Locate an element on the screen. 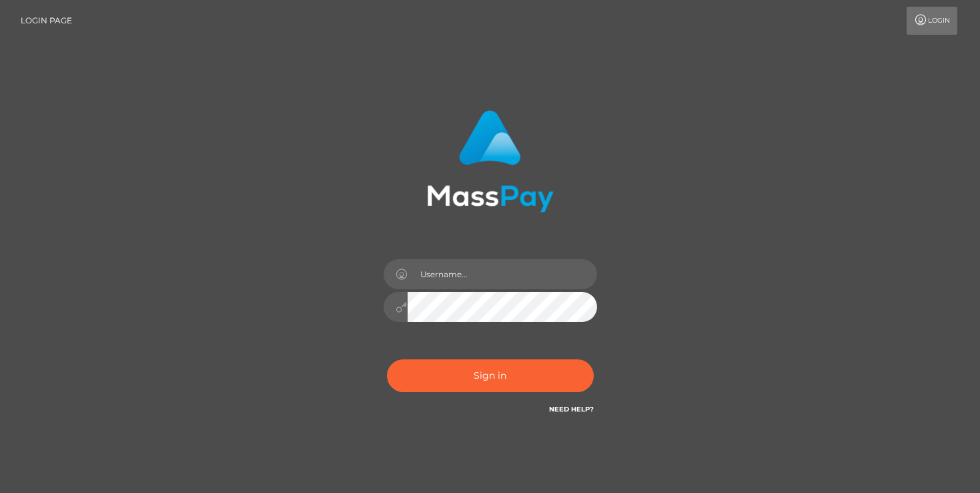  button: Sign in is located at coordinates (490, 375).